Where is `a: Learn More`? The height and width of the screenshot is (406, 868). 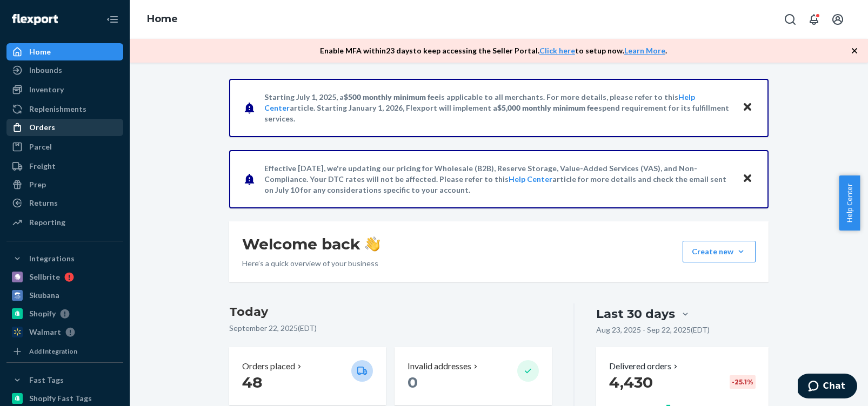 a: Learn More is located at coordinates (645, 50).